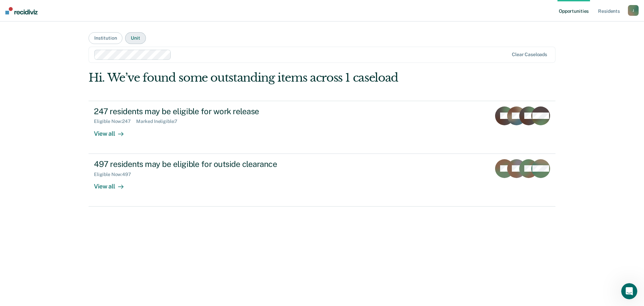 The width and height of the screenshot is (644, 306). I want to click on div: Eligible Now : 497, so click(115, 174).